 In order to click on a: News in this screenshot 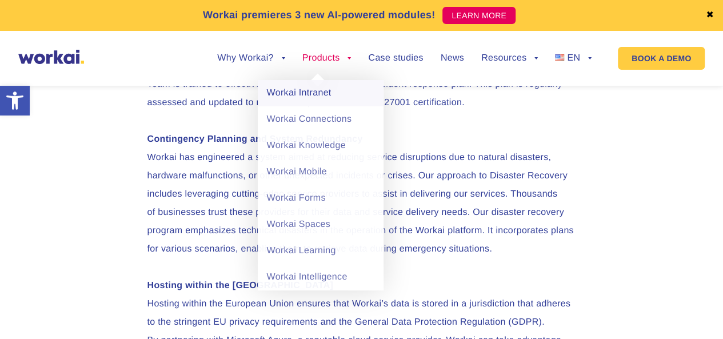, I will do `click(452, 58)`.